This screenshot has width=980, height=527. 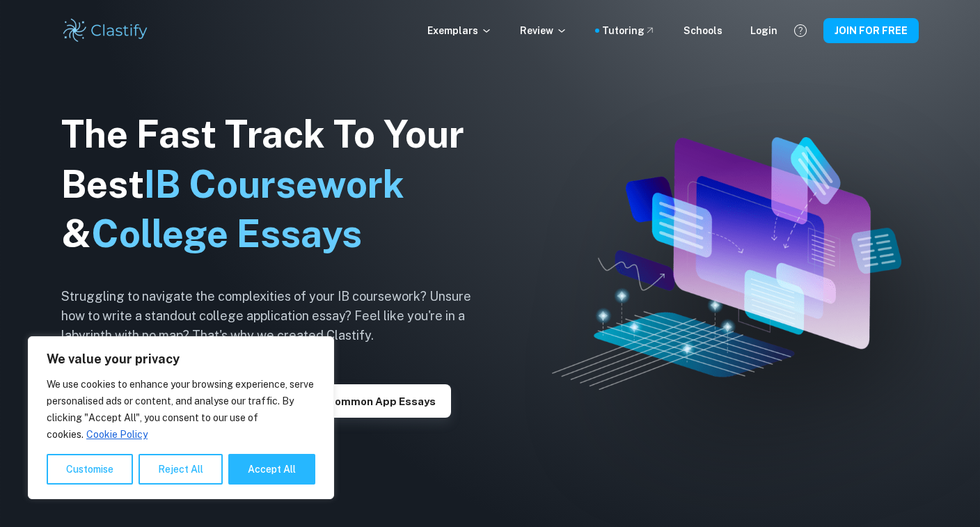 What do you see at coordinates (117, 434) in the screenshot?
I see `a: Cookie Policy` at bounding box center [117, 434].